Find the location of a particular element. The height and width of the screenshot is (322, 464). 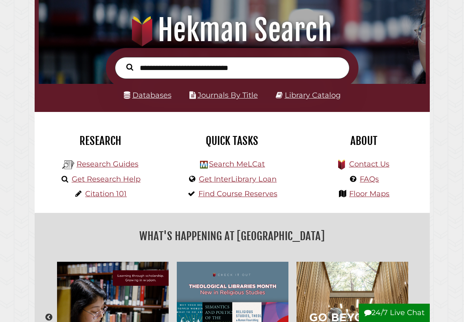

h2: Research is located at coordinates (100, 141).